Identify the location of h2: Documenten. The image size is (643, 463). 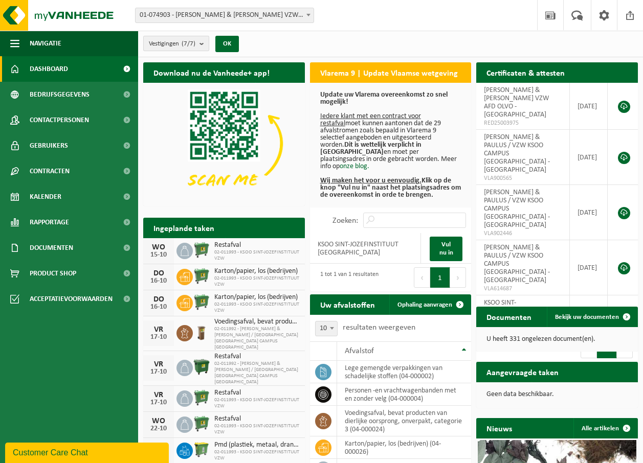
(509, 317).